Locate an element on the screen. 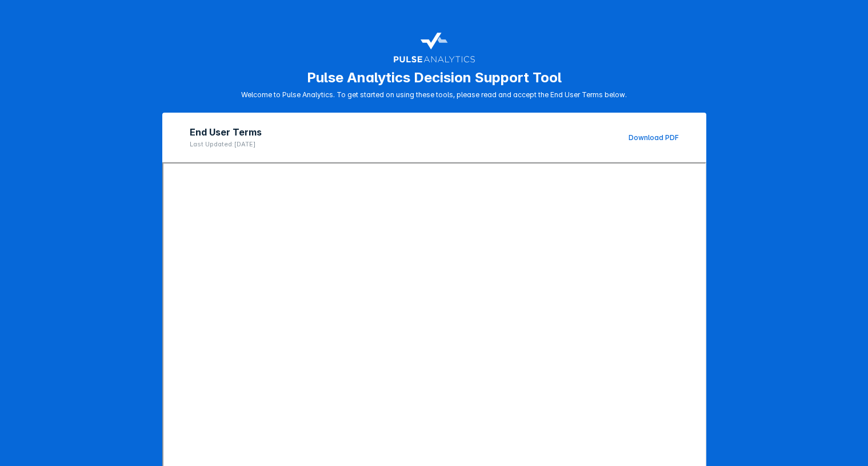  h1: Pulse Analytics Decision Support Tool is located at coordinates (434, 77).